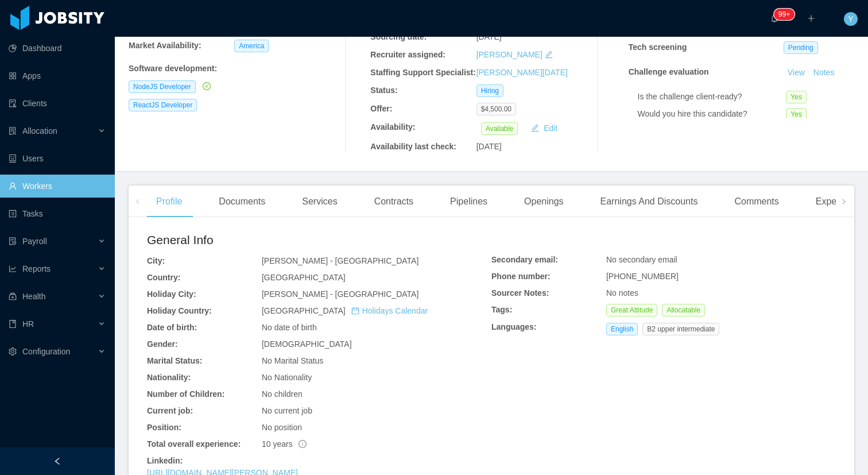  I want to click on a: icon: userWorkers, so click(57, 186).